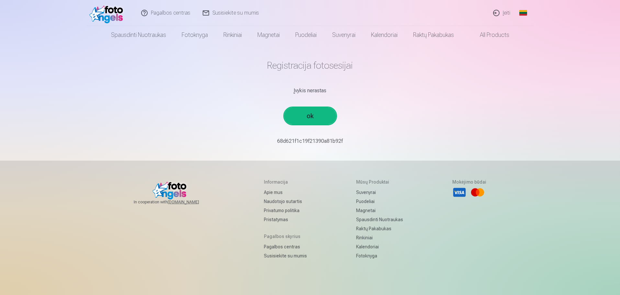 Image resolution: width=620 pixels, height=295 pixels. Describe the element at coordinates (489, 35) in the screenshot. I see `a: All products` at that location.